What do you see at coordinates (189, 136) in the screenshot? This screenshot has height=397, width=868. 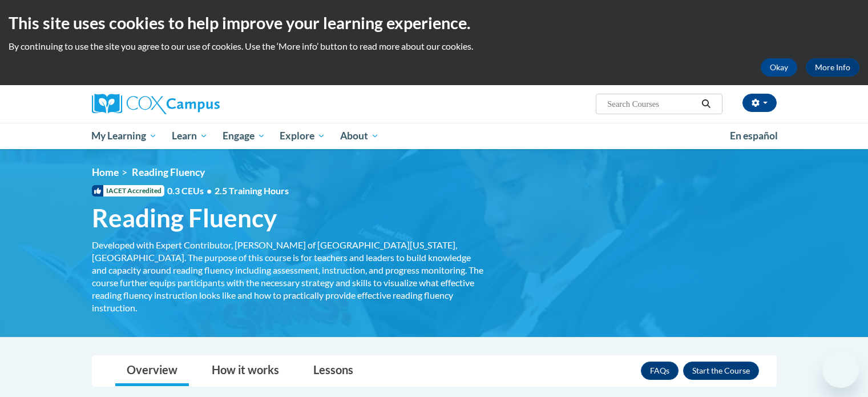 I see `a: Learn` at bounding box center [189, 136].